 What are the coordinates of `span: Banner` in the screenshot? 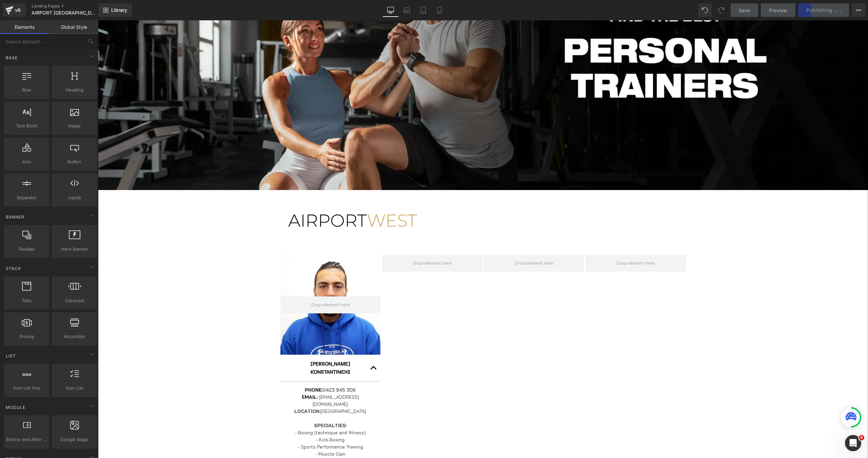 It's located at (15, 217).